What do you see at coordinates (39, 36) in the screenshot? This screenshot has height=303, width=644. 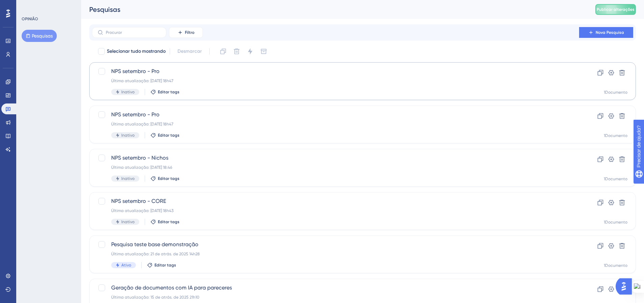 I see `button: Pesquisas` at bounding box center [39, 36].